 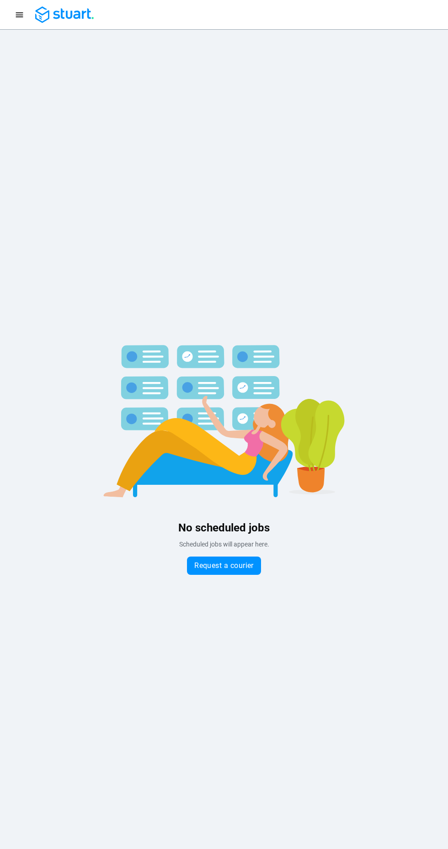 What do you see at coordinates (19, 15) in the screenshot?
I see `button: Navigation menu` at bounding box center [19, 15].